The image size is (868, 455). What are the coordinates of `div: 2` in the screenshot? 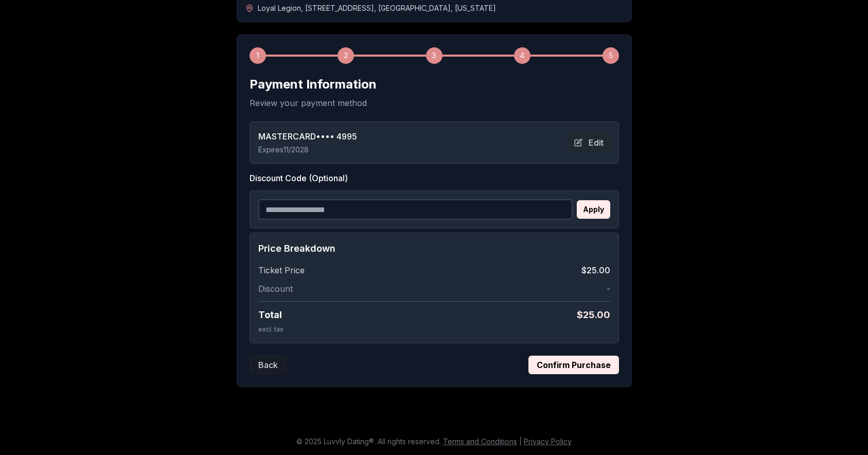 It's located at (346, 55).